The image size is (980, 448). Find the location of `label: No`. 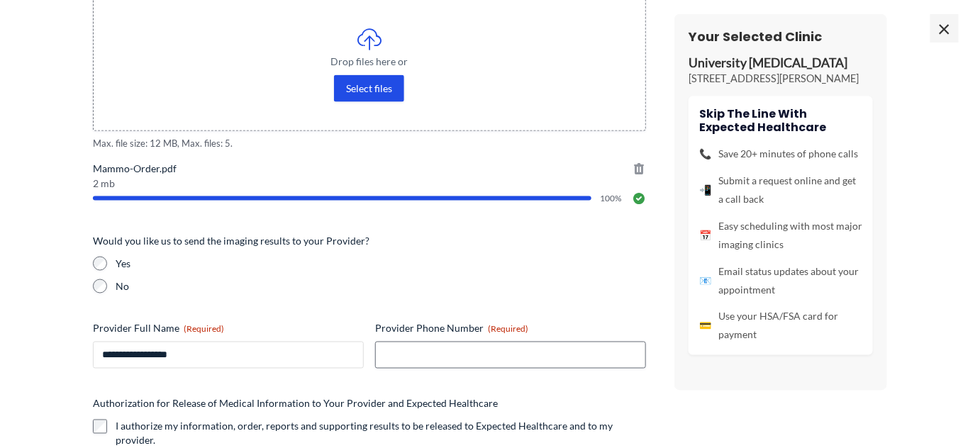

label: No is located at coordinates (381, 287).